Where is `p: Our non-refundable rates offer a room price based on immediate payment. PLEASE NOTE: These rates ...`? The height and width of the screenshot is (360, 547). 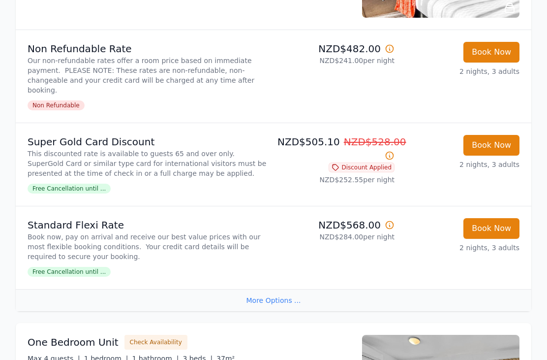 p: Our non-refundable rates offer a room price based on immediate payment. PLEASE NOTE: These rates ... is located at coordinates (149, 76).